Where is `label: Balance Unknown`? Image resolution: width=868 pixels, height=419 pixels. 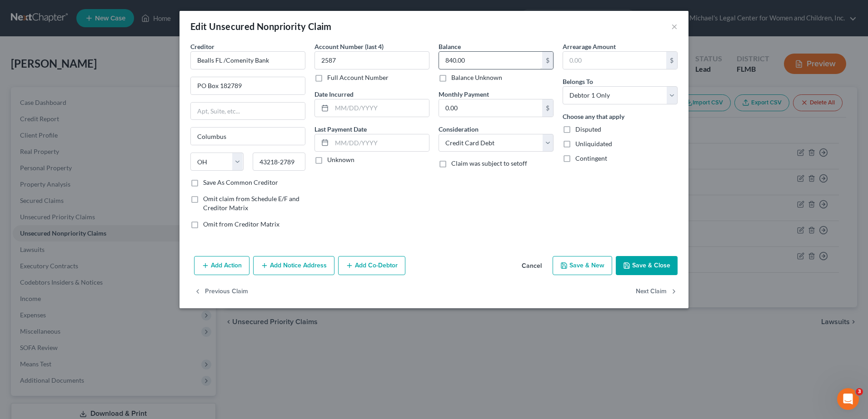 label: Balance Unknown is located at coordinates (477, 78).